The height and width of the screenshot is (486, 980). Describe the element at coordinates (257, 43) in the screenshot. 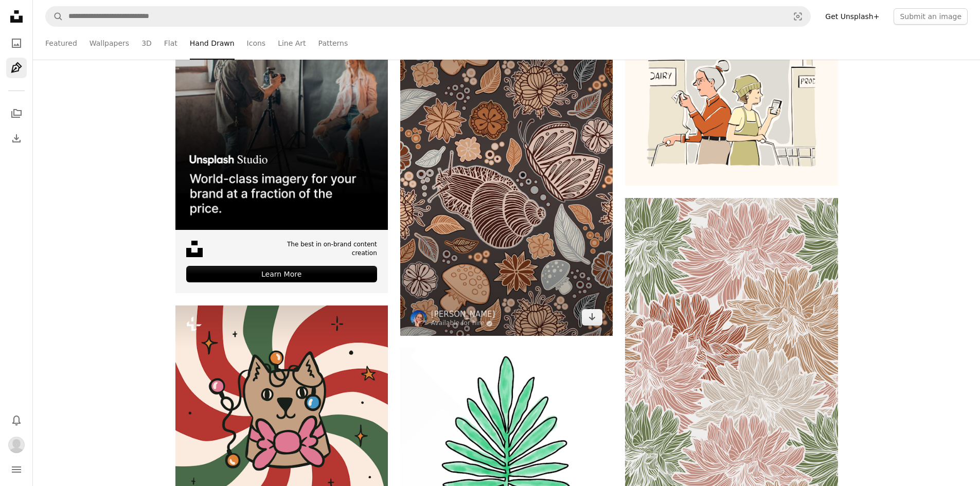

I see `a: Icons` at that location.